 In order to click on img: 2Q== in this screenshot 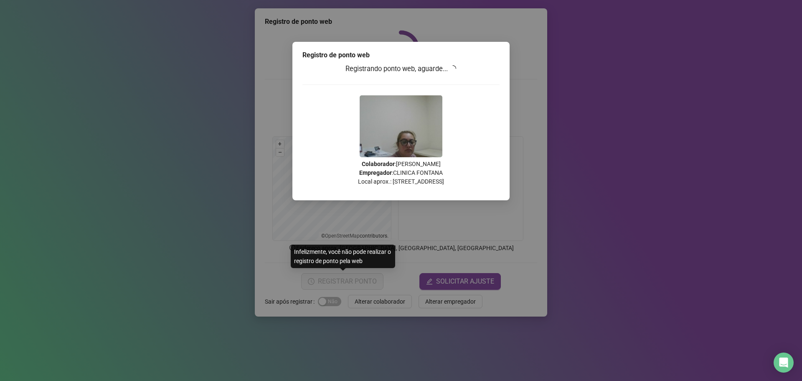, I will do `click(401, 126)`.